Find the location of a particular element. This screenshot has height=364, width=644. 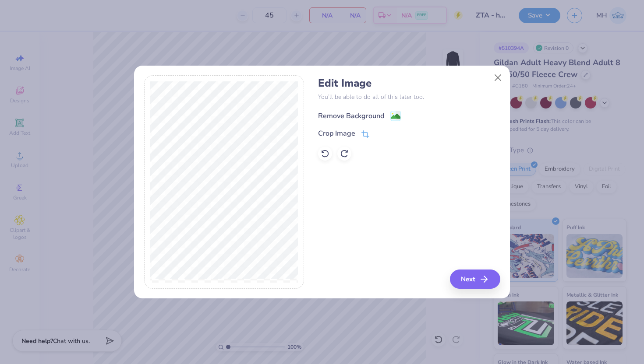

h4: Edit Image is located at coordinates (408, 83).